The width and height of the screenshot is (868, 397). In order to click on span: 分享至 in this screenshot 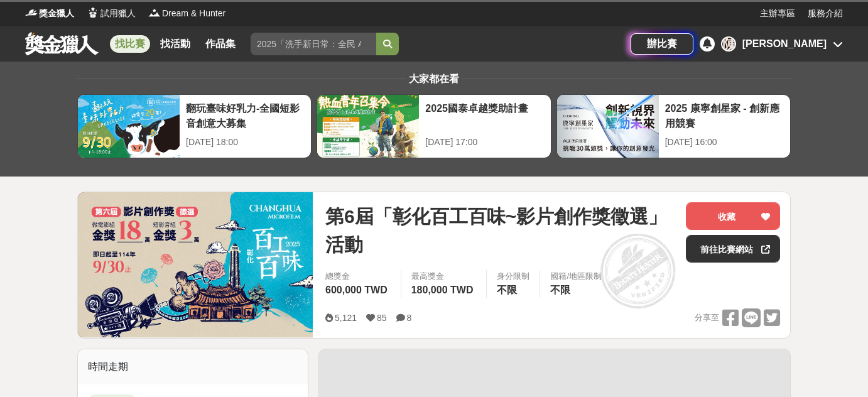, I will do `click(706, 318)`.